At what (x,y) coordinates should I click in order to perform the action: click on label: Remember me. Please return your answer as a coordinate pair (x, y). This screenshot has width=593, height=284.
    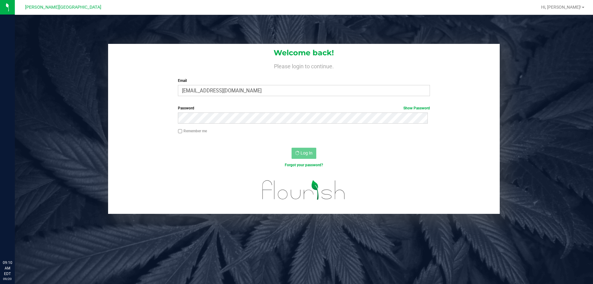
    Looking at the image, I should click on (192, 131).